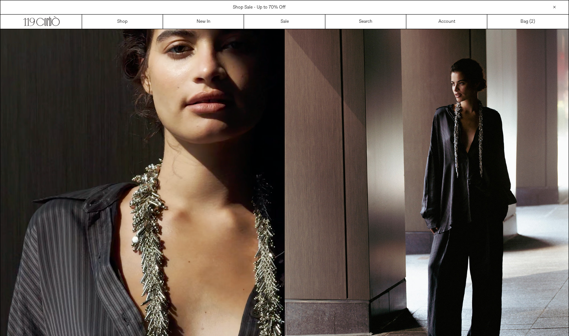 The height and width of the screenshot is (336, 569). Describe the element at coordinates (122, 22) in the screenshot. I see `a: Shop` at that location.